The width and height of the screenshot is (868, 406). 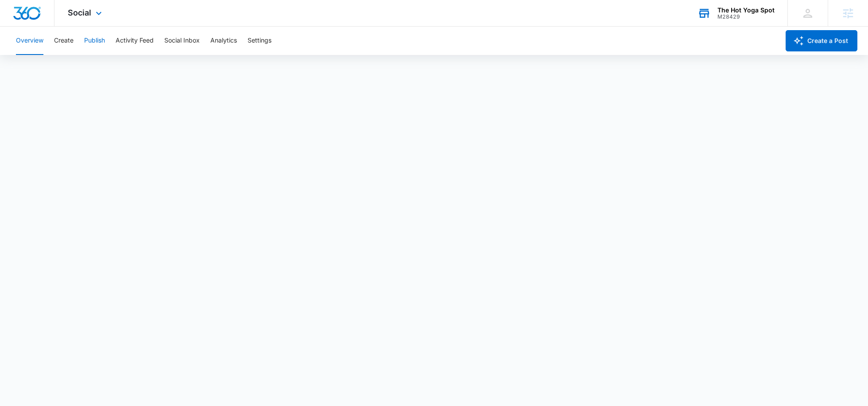 What do you see at coordinates (746, 10) in the screenshot?
I see `div: account name` at bounding box center [746, 10].